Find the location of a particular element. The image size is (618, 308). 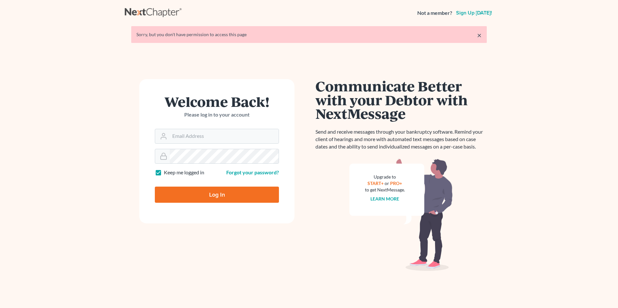

input: Email Address is located at coordinates (224, 136).